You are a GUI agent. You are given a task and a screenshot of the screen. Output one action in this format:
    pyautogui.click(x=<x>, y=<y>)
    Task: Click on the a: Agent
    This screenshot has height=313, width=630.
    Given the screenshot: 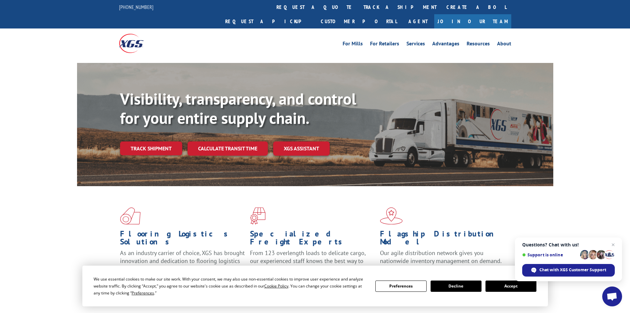 What is the action you would take?
    pyautogui.click(x=418, y=21)
    